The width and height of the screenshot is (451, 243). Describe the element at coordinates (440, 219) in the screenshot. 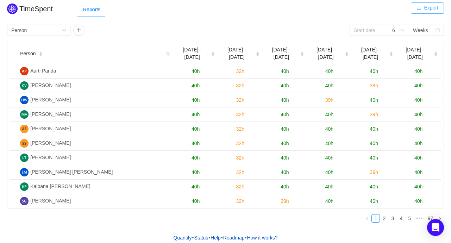

I see `i: icon: right` at that location.